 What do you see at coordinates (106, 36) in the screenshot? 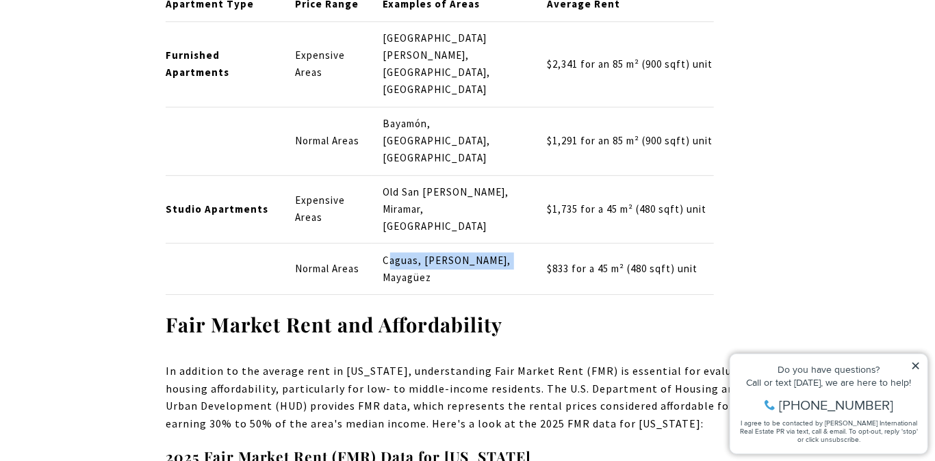
I see `div: Do you have questions?` at bounding box center [106, 36].